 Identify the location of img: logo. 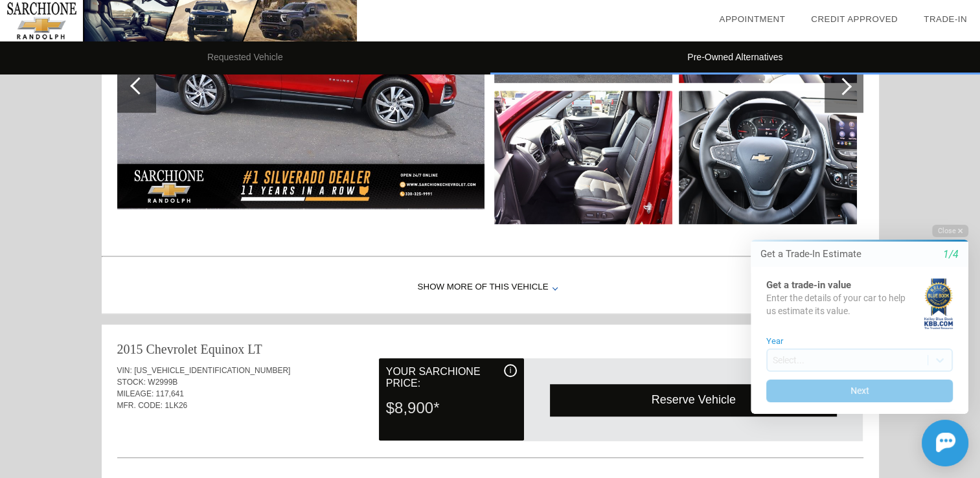
(222, 229).